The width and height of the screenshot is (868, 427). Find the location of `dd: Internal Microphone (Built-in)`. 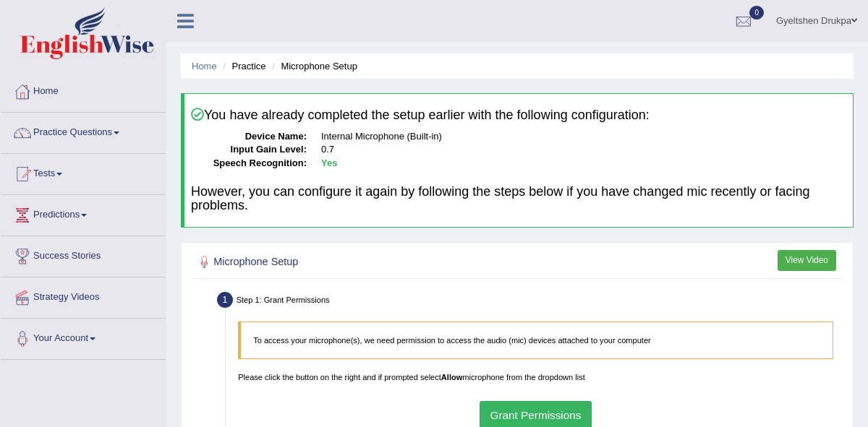

dd: Internal Microphone (Built-in) is located at coordinates (584, 136).